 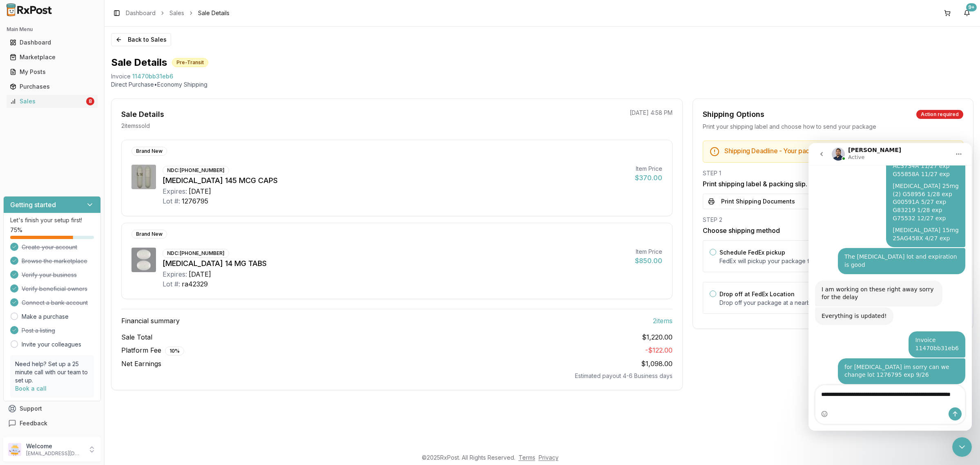 I want to click on textarea: Message…, so click(x=81, y=253).